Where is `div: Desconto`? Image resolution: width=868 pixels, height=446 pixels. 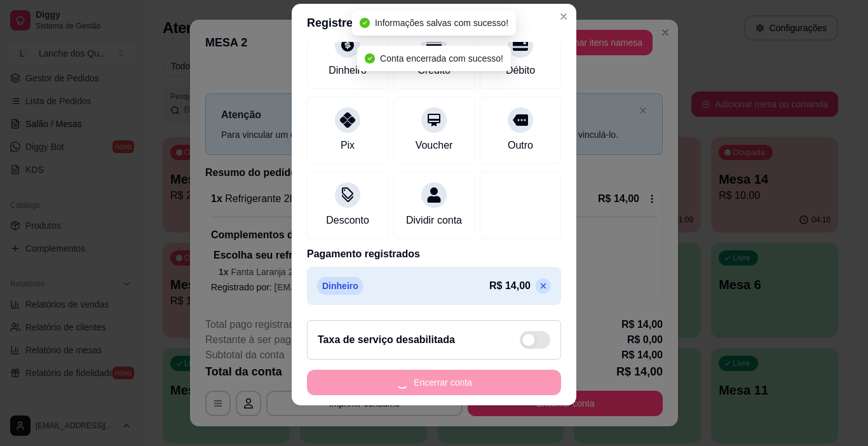
div: Desconto is located at coordinates (348, 220).